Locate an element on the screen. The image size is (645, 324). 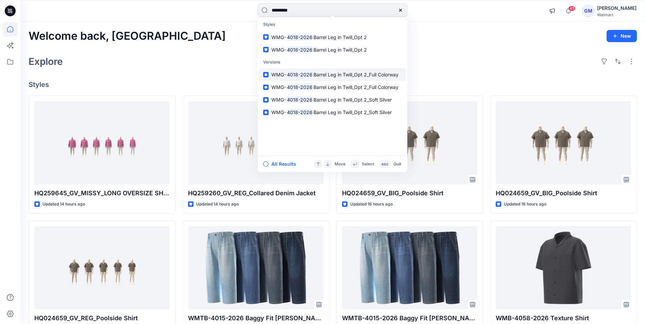
p: HQ024659_GV_REG_Poolside Shirt is located at coordinates (102, 319).